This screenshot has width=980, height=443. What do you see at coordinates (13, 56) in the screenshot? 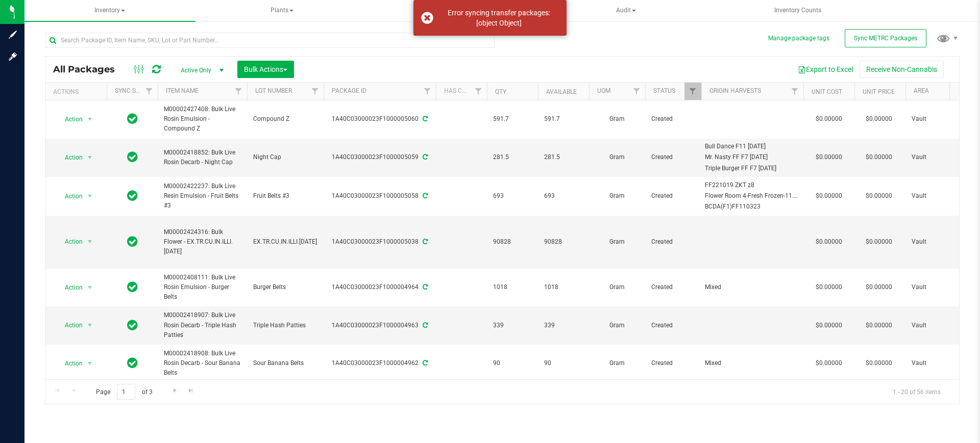
I see `inline-svg: Log in` at bounding box center [13, 56].